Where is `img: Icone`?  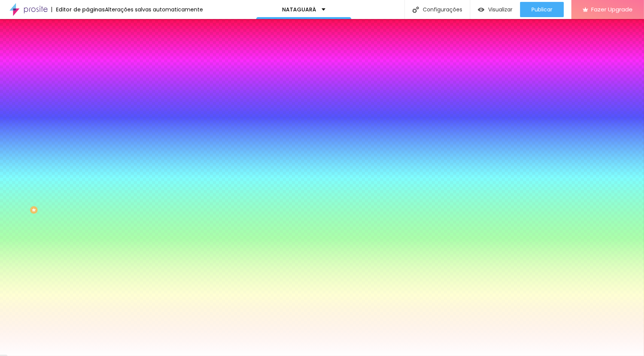
img: Icone is located at coordinates (416, 10).